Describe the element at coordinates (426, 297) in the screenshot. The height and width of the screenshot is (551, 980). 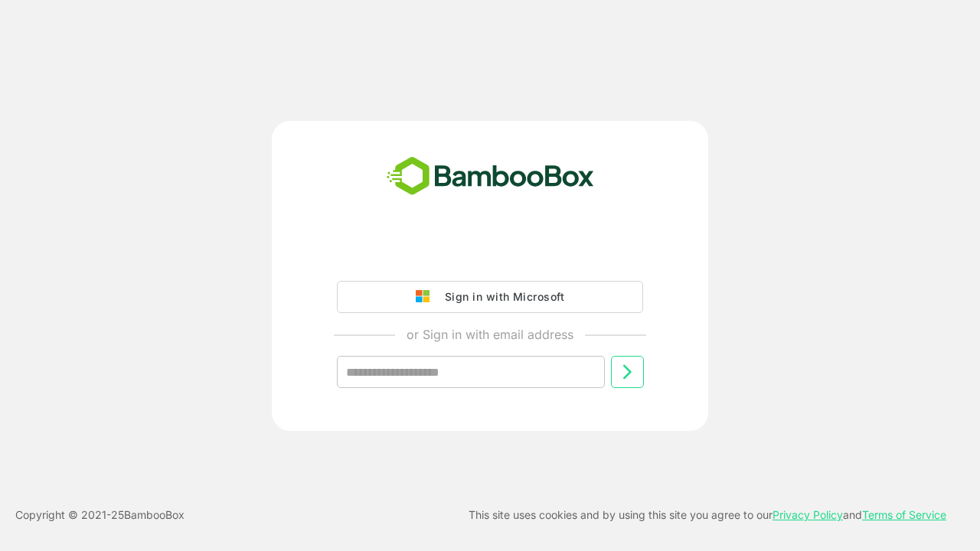
I see `img: google` at that location.